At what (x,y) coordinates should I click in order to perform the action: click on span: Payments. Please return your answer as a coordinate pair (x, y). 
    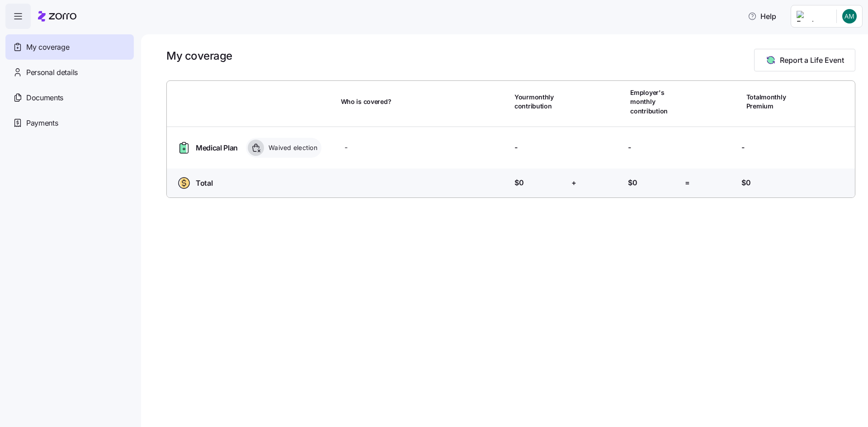
    Looking at the image, I should click on (42, 123).